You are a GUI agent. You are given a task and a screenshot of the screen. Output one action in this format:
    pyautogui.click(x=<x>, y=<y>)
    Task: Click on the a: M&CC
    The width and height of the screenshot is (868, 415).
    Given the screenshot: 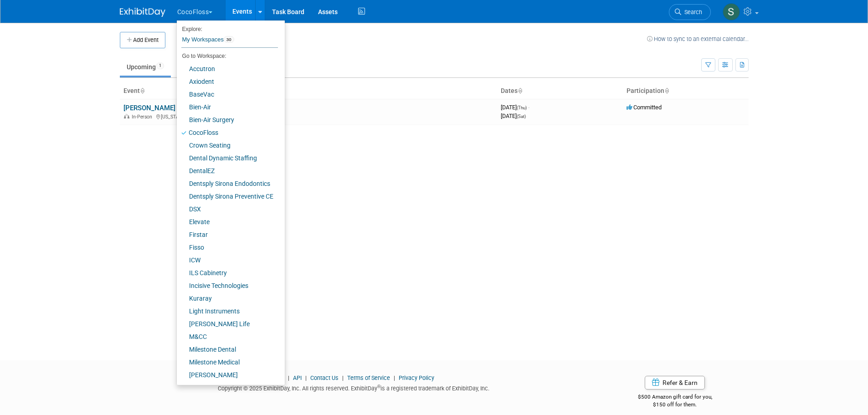 What is the action you would take?
    pyautogui.click(x=227, y=337)
    